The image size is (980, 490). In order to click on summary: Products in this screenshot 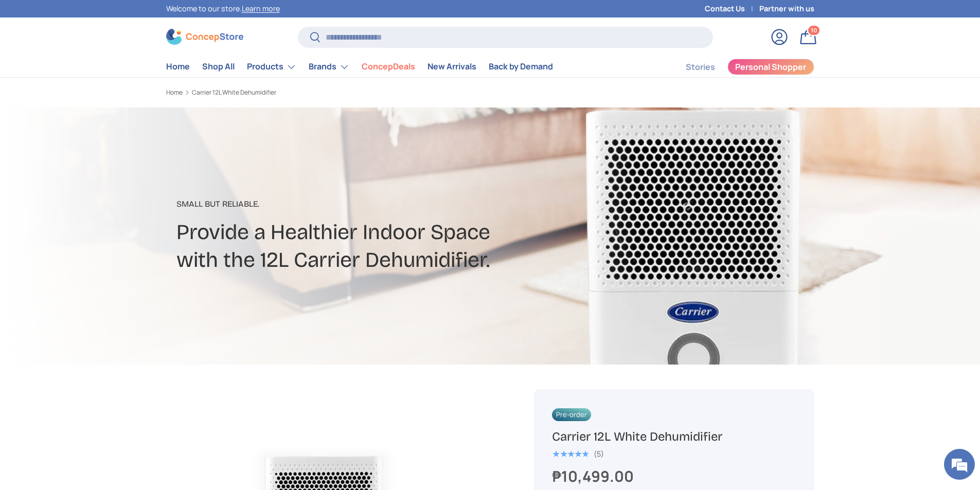, I will do `click(272, 67)`.